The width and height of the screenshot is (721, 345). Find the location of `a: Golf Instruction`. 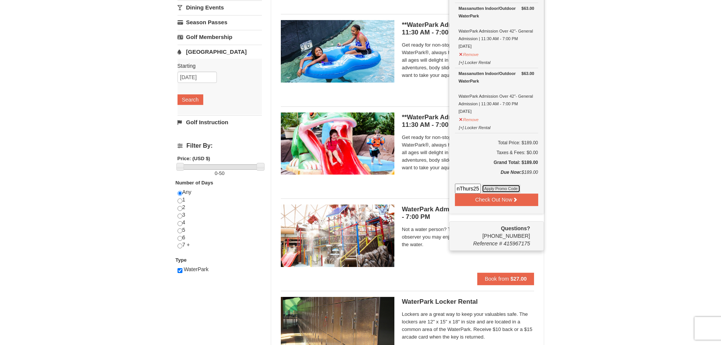

a: Golf Instruction is located at coordinates (219, 122).